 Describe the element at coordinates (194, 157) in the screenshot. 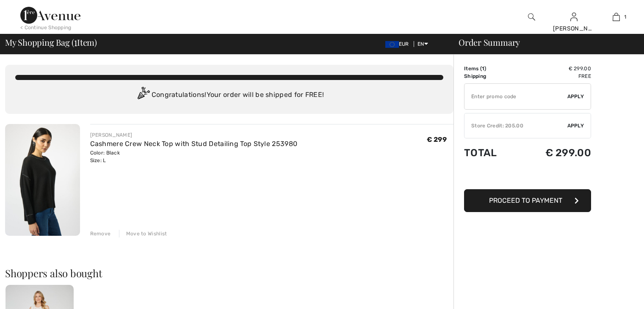

I see `div: Color: Black Size: L` at that location.